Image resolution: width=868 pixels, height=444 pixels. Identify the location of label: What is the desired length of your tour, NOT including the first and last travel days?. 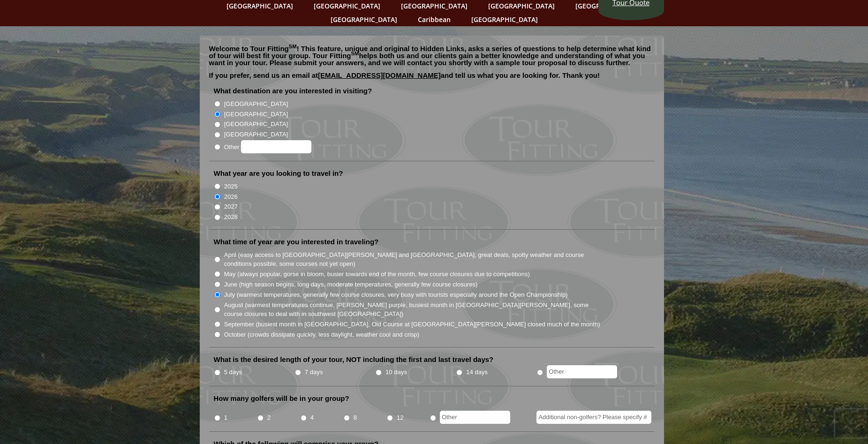
(353, 359).